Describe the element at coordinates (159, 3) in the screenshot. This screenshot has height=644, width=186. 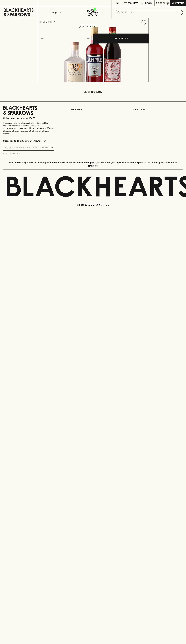
I see `p: $0.00` at that location.